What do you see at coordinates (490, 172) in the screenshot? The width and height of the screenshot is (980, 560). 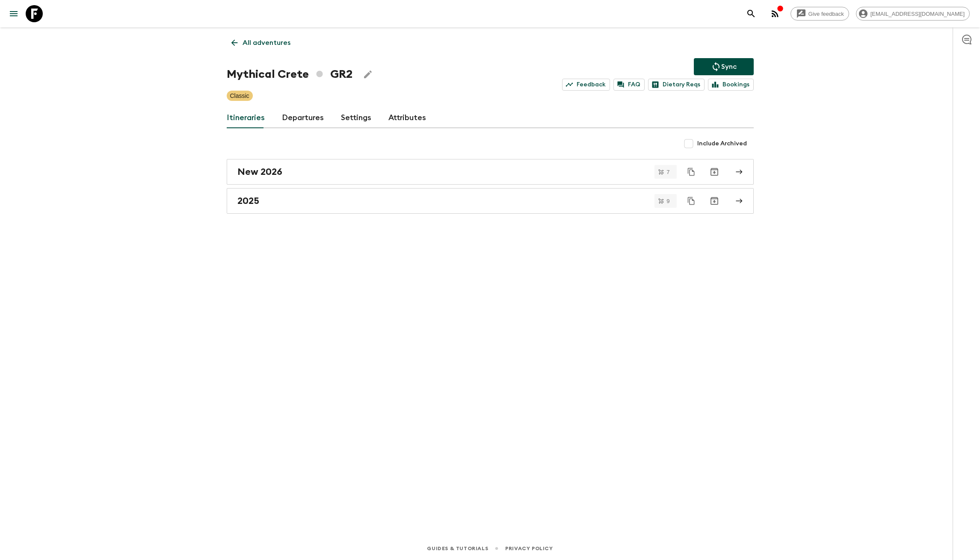 I see `a: New 2026` at bounding box center [490, 172].